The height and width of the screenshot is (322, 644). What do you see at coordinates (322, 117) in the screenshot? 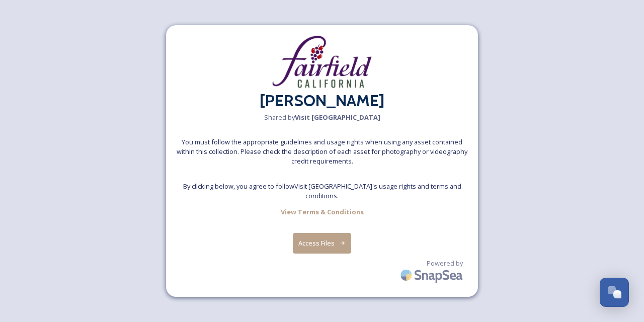
I see `span: Shared by` at bounding box center [322, 117].